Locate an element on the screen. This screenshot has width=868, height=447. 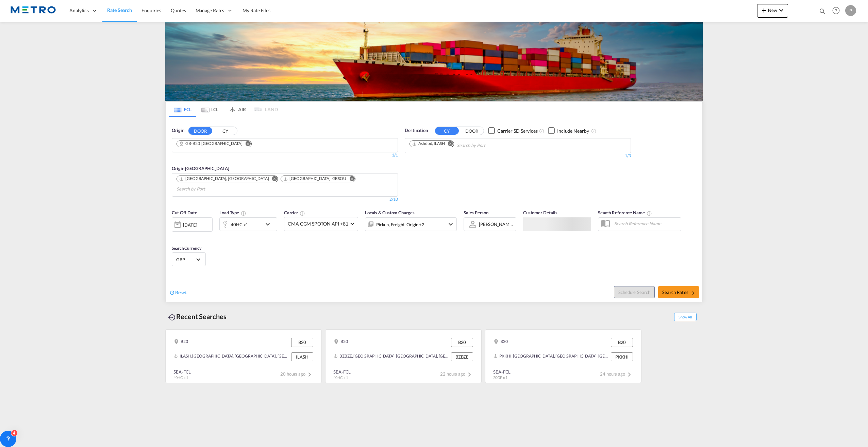
md-tab-item: AIR is located at coordinates (238, 109).